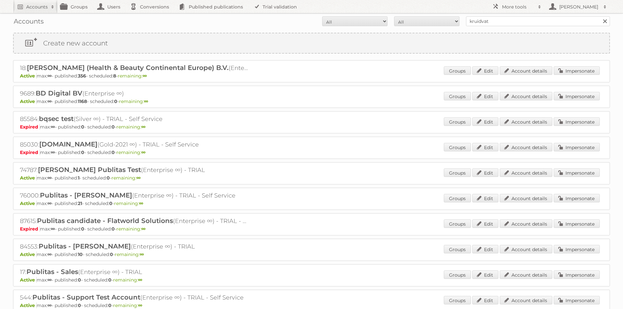 Image resolution: width=623 pixels, height=309 pixels. Describe the element at coordinates (105, 221) in the screenshot. I see `span: Publitas candidate - Flatworld Solutions` at that location.